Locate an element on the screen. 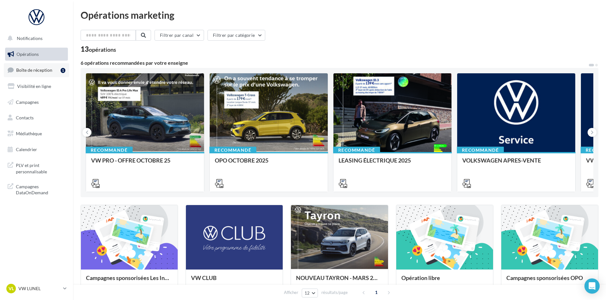 The image size is (606, 300). a: Opérations is located at coordinates (36, 54).